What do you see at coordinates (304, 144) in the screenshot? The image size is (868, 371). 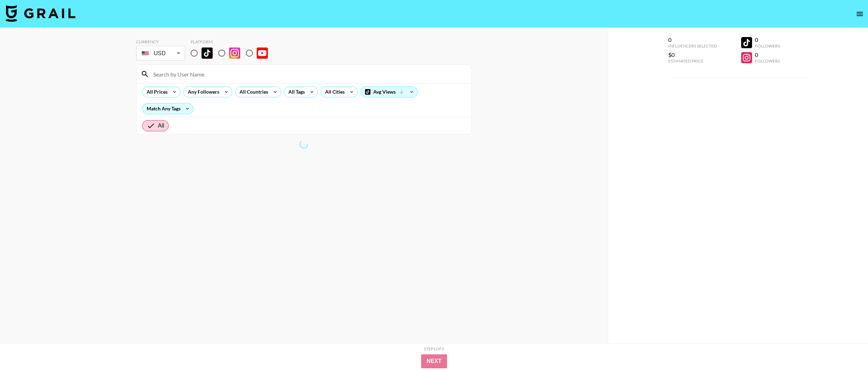 I see `span: Refreshing lists, bookers, clients, countries, tags, cities, talent, talent...` at bounding box center [304, 144].